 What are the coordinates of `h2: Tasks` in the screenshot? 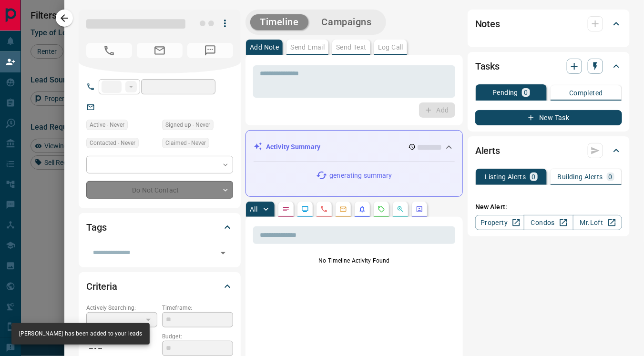 It's located at (487, 66).